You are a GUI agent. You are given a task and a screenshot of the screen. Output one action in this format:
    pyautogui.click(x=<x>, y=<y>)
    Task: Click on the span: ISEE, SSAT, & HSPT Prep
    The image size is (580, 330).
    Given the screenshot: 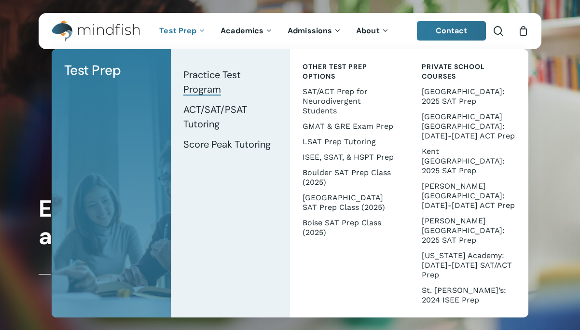 What is the action you would take?
    pyautogui.click(x=348, y=157)
    